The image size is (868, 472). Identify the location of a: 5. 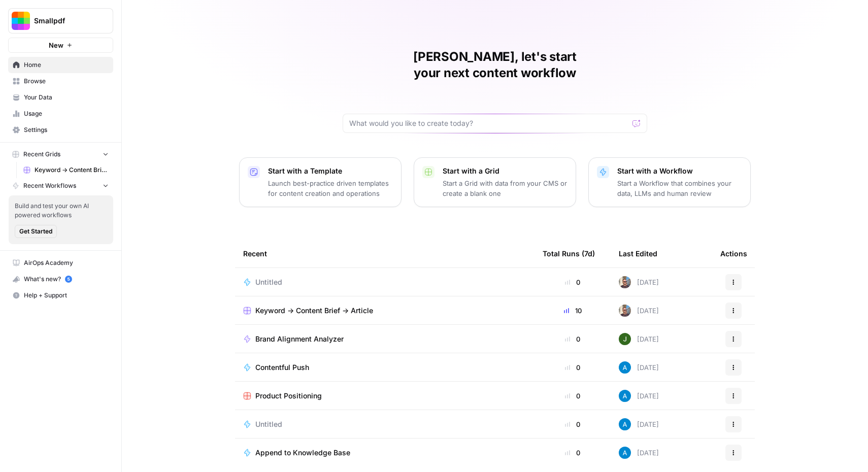
(69, 279).